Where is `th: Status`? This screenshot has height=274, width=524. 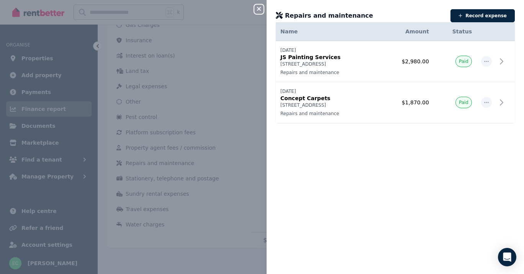 th: Status is located at coordinates (455, 31).